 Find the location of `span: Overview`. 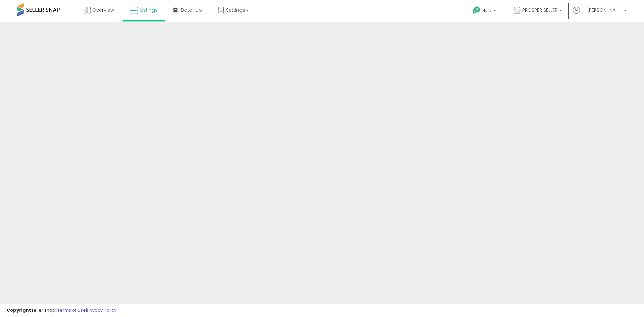

span: Overview is located at coordinates (103, 10).